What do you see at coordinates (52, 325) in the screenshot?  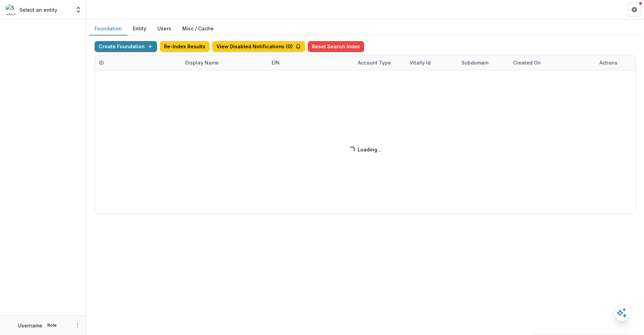 I see `p: Role` at bounding box center [52, 325].